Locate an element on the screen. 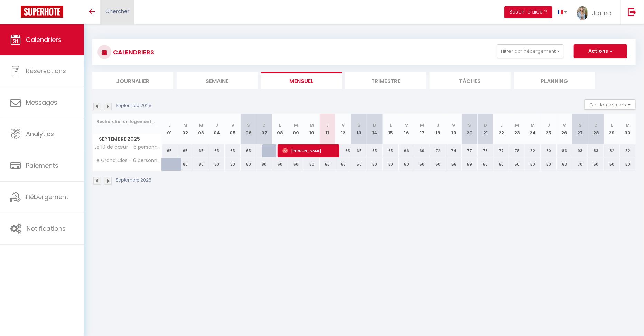  th: 18 is located at coordinates (438, 129).